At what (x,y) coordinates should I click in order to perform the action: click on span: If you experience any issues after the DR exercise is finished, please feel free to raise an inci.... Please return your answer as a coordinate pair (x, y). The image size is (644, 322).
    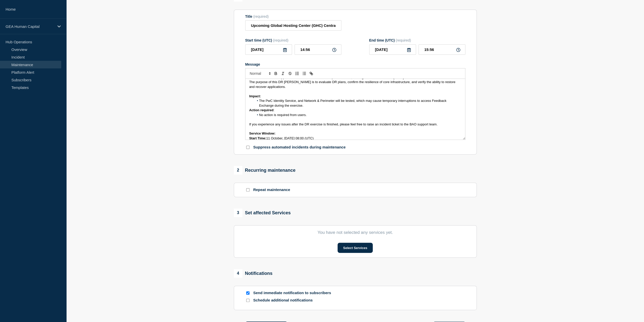
    Looking at the image, I should click on (343, 124).